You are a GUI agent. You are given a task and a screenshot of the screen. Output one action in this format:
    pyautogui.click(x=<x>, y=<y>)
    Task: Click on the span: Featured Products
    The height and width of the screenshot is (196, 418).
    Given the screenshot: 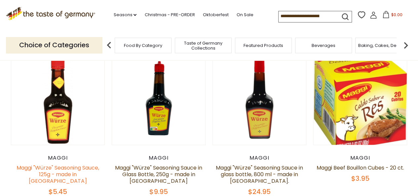 What is the action you would take?
    pyautogui.click(x=263, y=45)
    